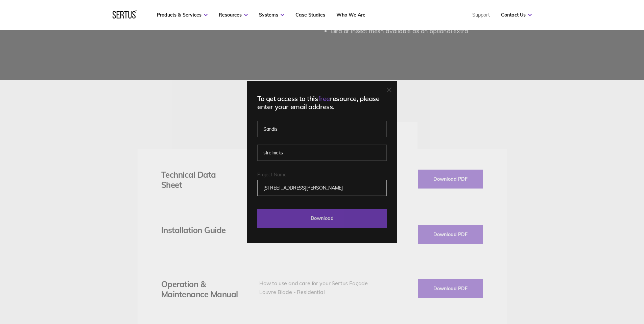  What do you see at coordinates (322, 153) in the screenshot?
I see `input: Last name*` at bounding box center [322, 153].